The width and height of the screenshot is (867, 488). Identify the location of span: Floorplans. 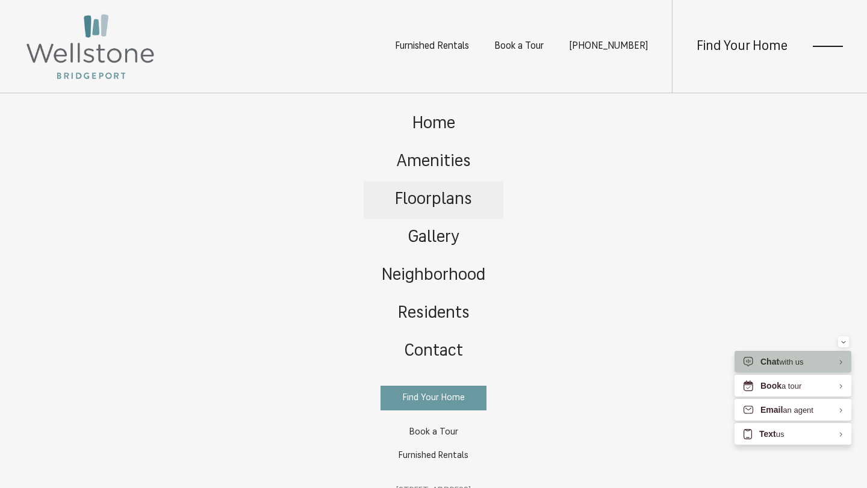
(433, 200).